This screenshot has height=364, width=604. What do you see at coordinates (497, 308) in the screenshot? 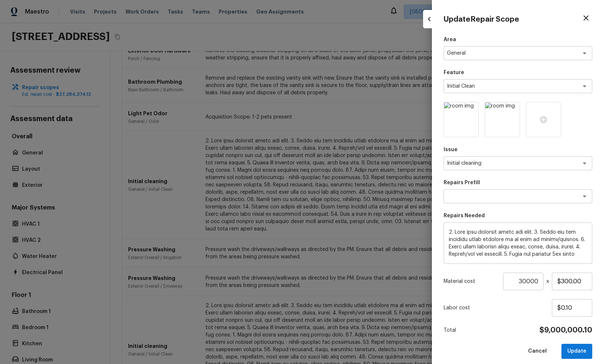
I see `p: Labor cost` at bounding box center [497, 308].